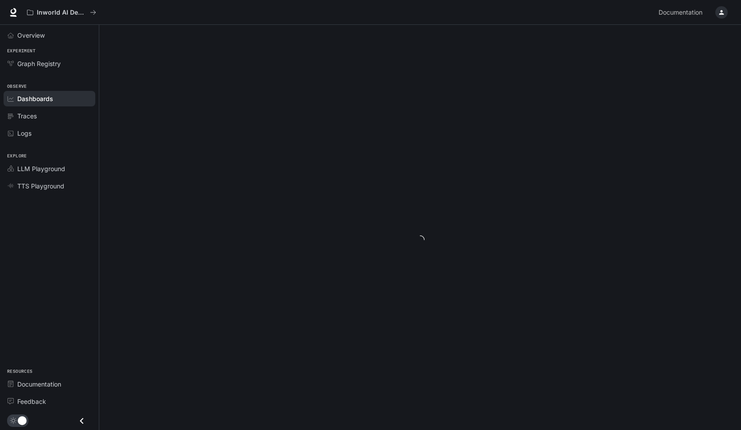 Image resolution: width=741 pixels, height=430 pixels. What do you see at coordinates (31, 35) in the screenshot?
I see `span: Overview` at bounding box center [31, 35].